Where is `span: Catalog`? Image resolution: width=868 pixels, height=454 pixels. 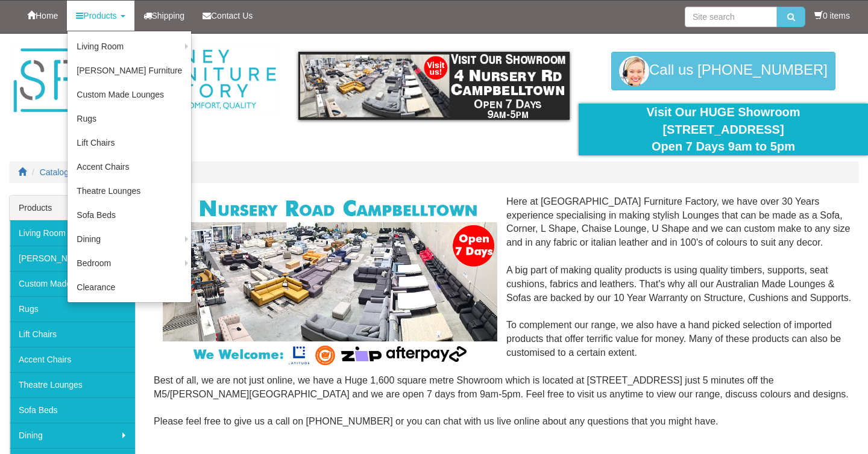
span: Catalog is located at coordinates (54, 173).